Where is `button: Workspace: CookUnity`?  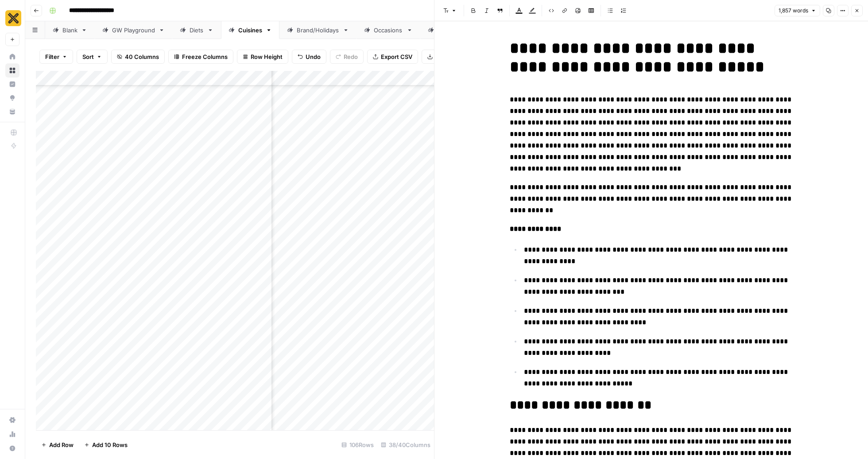 button: Workspace: CookUnity is located at coordinates (13, 18).